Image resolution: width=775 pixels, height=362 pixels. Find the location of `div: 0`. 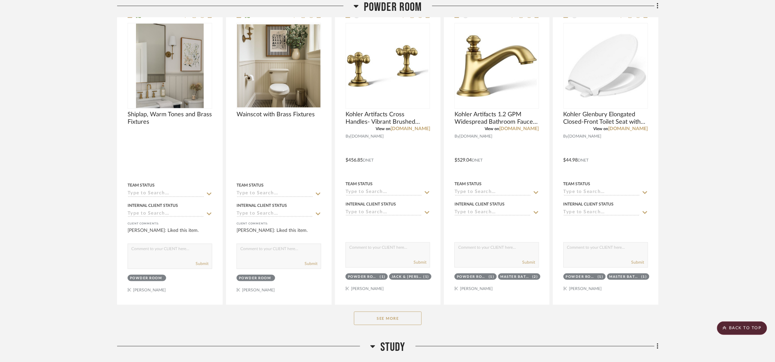

div: 0 is located at coordinates (605, 66).